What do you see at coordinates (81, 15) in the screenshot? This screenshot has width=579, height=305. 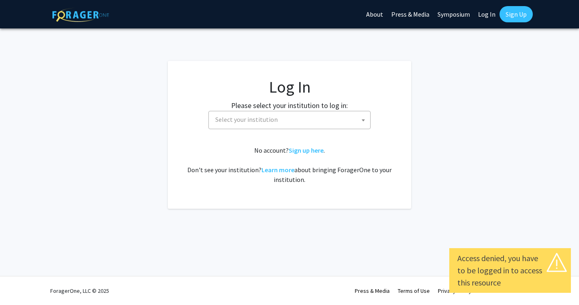 I see `img: ForagerOne Logo` at bounding box center [81, 15].